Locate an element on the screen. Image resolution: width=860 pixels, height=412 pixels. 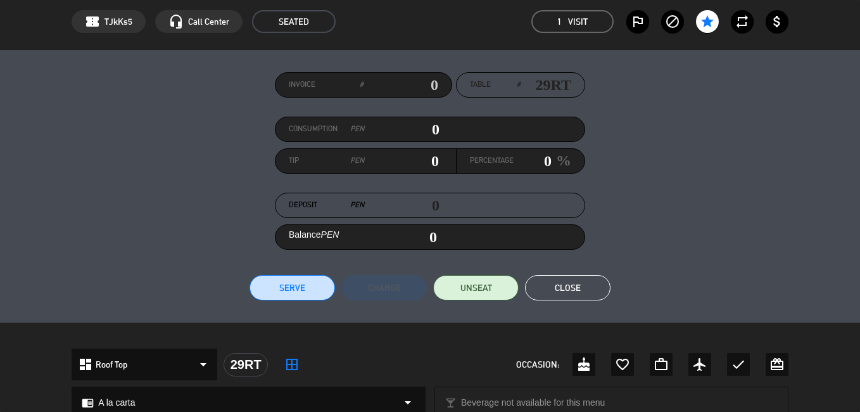
span: confirmation_number is located at coordinates (92, 22).